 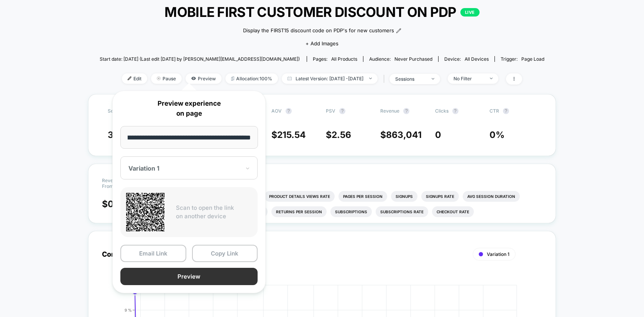 What do you see at coordinates (232, 78) in the screenshot?
I see `img: rebalance` at bounding box center [232, 78].